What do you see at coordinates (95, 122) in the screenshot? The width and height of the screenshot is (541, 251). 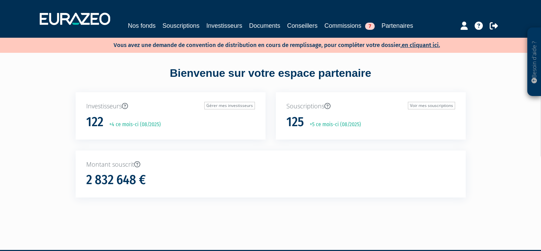 I see `h1: 122` at bounding box center [95, 122].